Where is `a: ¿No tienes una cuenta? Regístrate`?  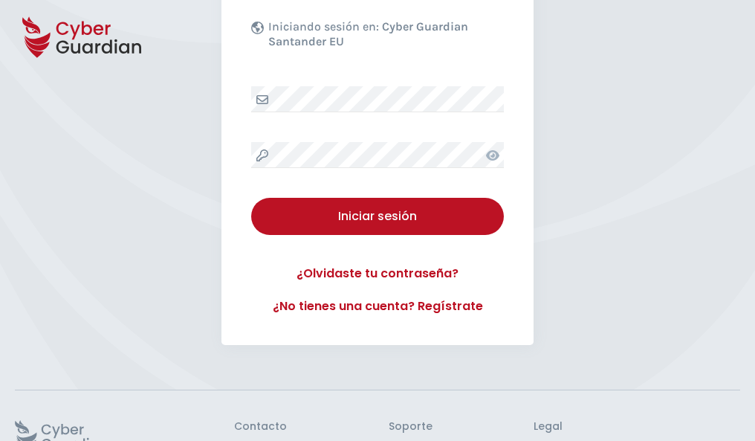
a: ¿No tienes una cuenta? Regístrate is located at coordinates (378, 306).